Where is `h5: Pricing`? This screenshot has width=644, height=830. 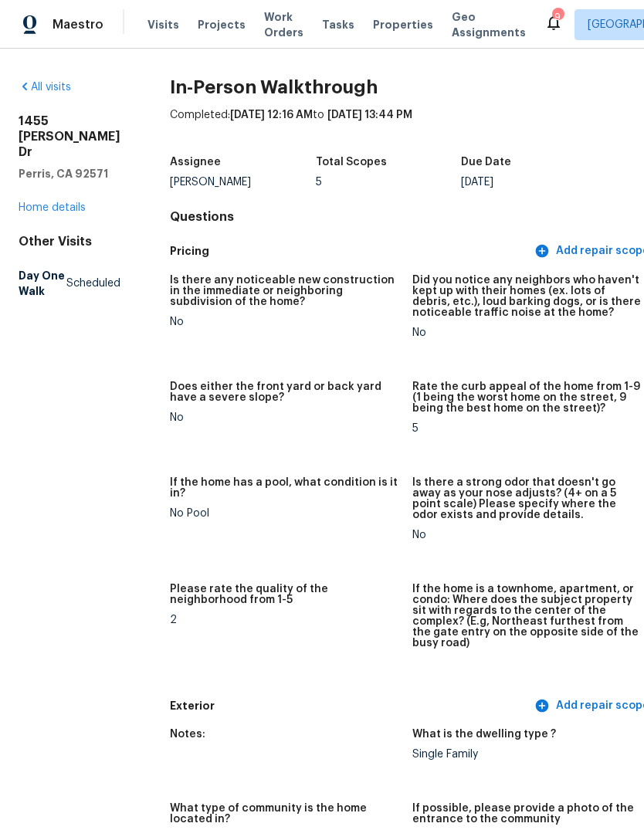 h5: Pricing is located at coordinates (350, 251).